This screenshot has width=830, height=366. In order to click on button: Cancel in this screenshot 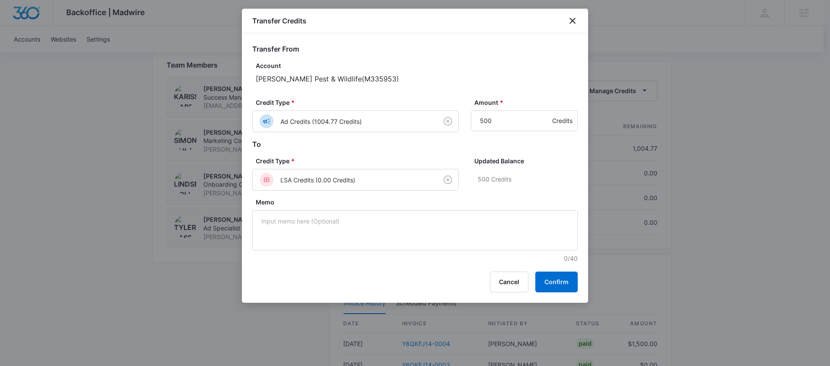, I will do `click(509, 282)`.